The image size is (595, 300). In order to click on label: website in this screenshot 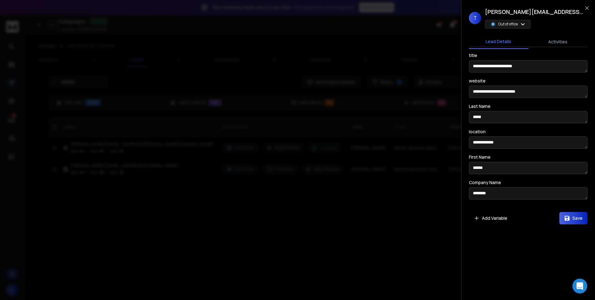, I will do `click(478, 81)`.